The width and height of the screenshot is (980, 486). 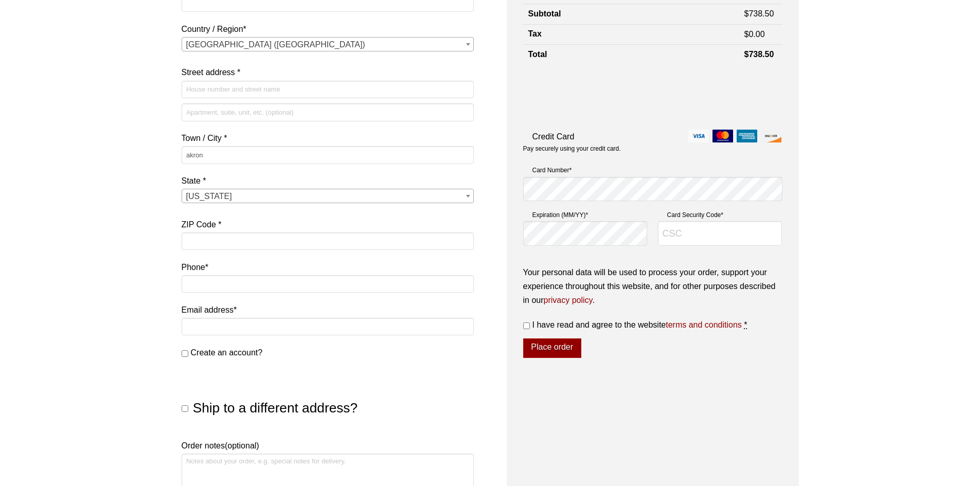 I want to click on p: Pay securely using your credit card., so click(x=652, y=149).